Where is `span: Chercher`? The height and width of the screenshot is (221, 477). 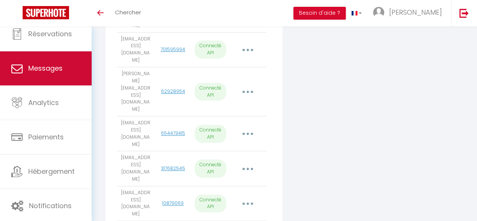
span: Chercher is located at coordinates (128, 12).